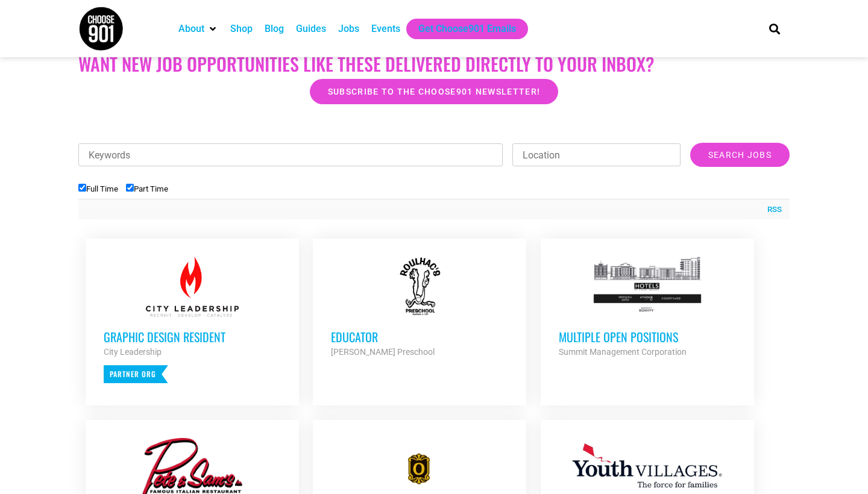  What do you see at coordinates (434, 92) in the screenshot?
I see `span: Subscribe to the Choose901 newsletter!` at bounding box center [434, 92].